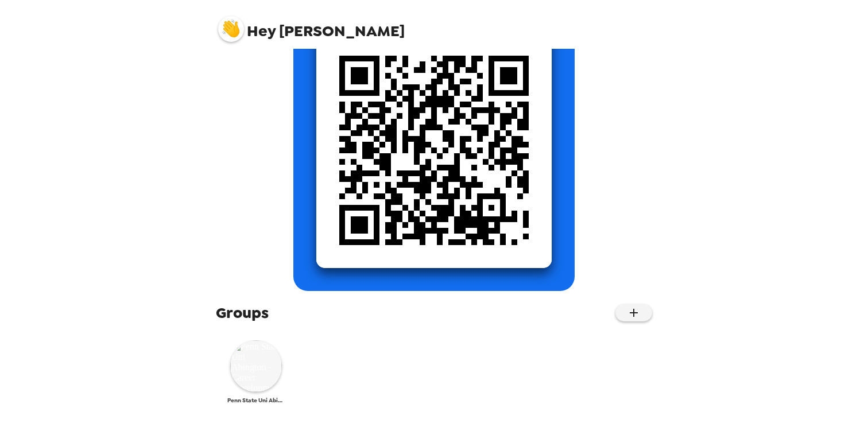 The height and width of the screenshot is (427, 868). Describe the element at coordinates (256, 400) in the screenshot. I see `span: Penn State Uni Abington - Career Development` at that location.